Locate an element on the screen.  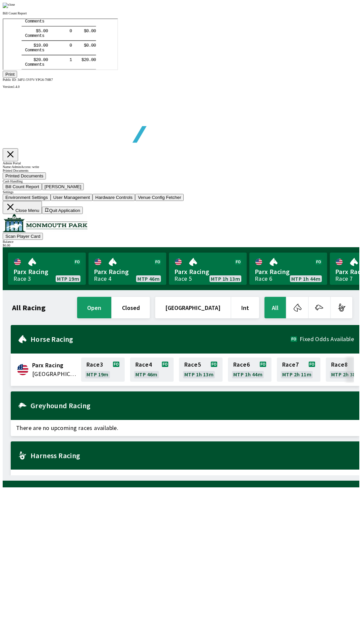
img: venue logo is located at coordinates (45, 223).